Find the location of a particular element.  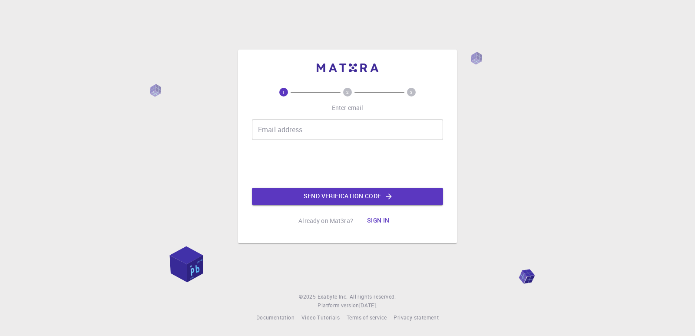

a: Exabyte Inc. is located at coordinates (333, 296).